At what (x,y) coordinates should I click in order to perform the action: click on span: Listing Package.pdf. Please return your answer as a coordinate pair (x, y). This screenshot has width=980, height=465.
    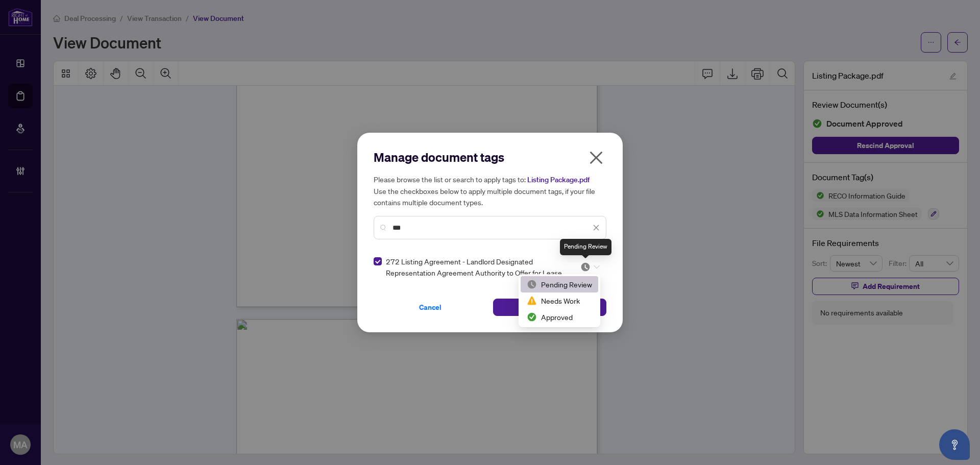
    Looking at the image, I should click on (558, 180).